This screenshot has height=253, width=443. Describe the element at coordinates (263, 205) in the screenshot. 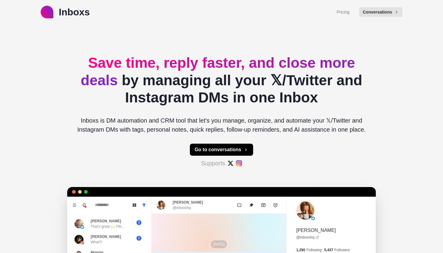

I see `button: Archive` at that location.